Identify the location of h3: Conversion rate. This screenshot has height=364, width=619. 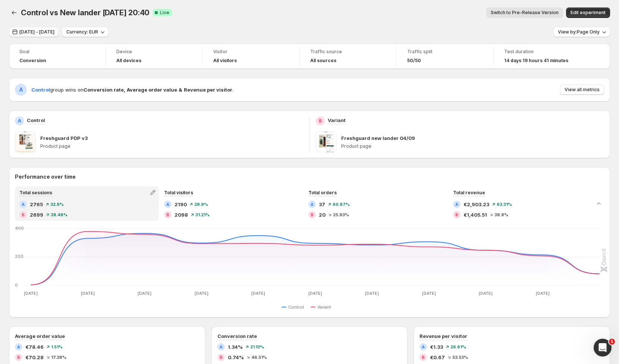
(237, 336).